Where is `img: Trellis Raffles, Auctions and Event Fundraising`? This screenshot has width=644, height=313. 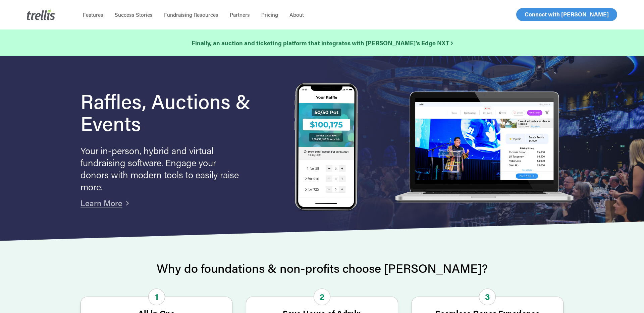
img: Trellis Raffles, Auctions and Event Fundraising is located at coordinates (326, 147).